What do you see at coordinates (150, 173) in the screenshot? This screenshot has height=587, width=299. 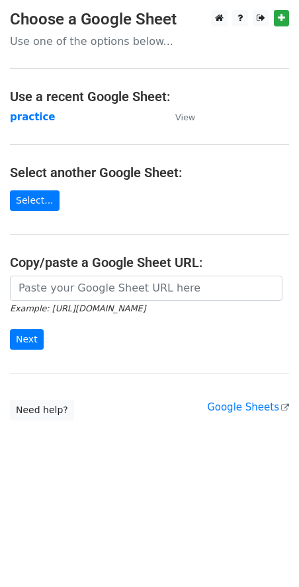 I see `h4: Select another Google Sheet:` at bounding box center [150, 173].